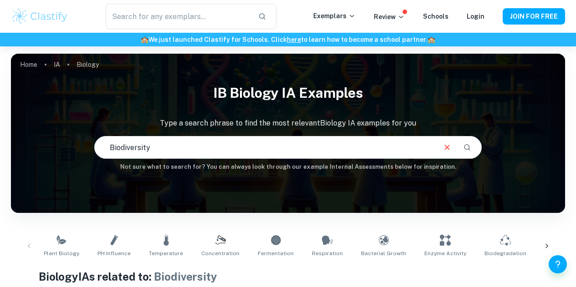  What do you see at coordinates (505, 253) in the screenshot?
I see `span: Biodegradation` at bounding box center [505, 253].